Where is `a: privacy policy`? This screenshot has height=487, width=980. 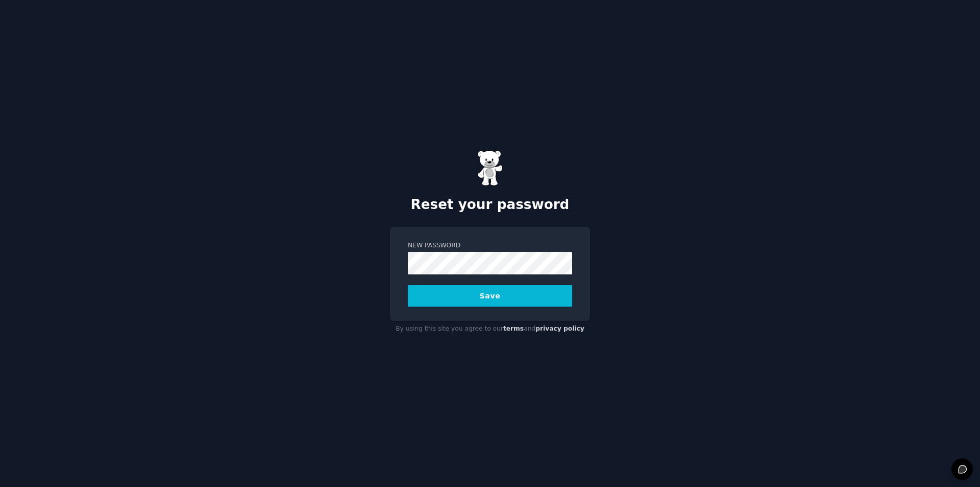
a: privacy policy is located at coordinates (560, 328).